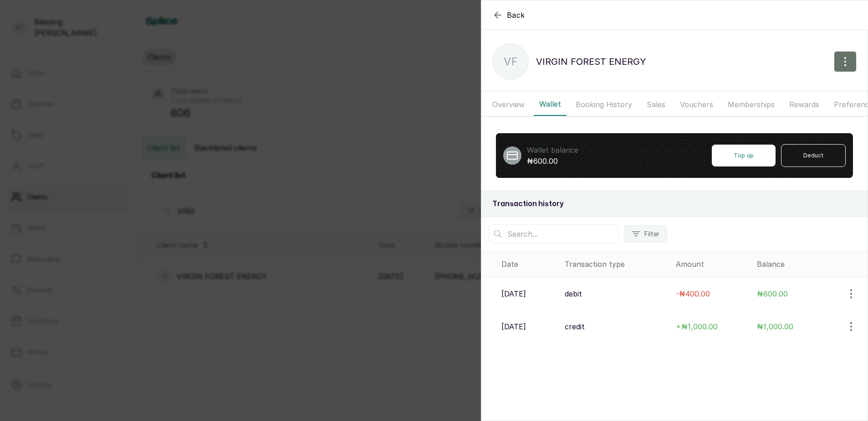 The width and height of the screenshot is (868, 421). Describe the element at coordinates (516, 15) in the screenshot. I see `span: Back` at that location.